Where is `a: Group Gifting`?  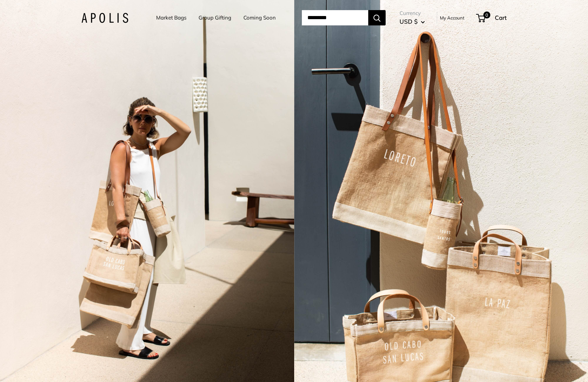
a: Group Gifting is located at coordinates (215, 18).